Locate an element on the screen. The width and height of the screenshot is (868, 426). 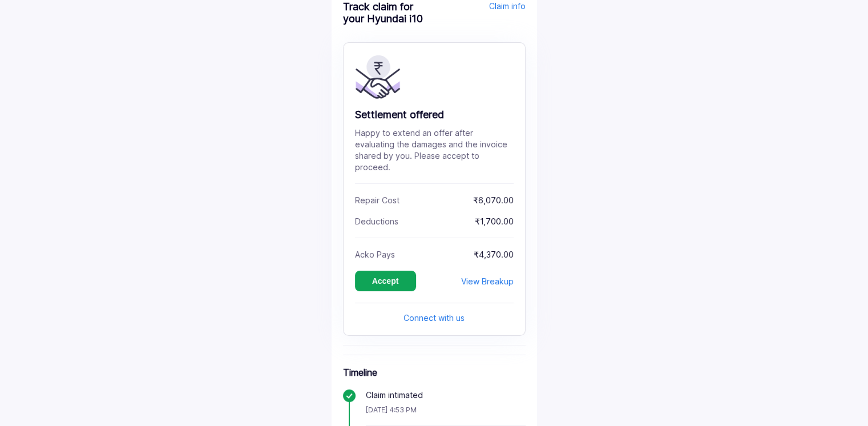
div: View Breakup is located at coordinates (487, 281).